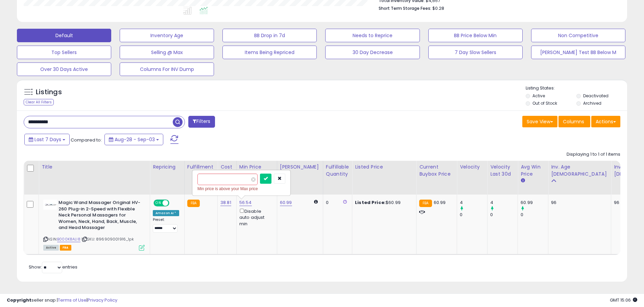 Image resolution: width=644 pixels, height=307 pixels. What do you see at coordinates (50, 205) in the screenshot?
I see `img: 212flIUZgqL._SL40_.jpg` at bounding box center [50, 205].